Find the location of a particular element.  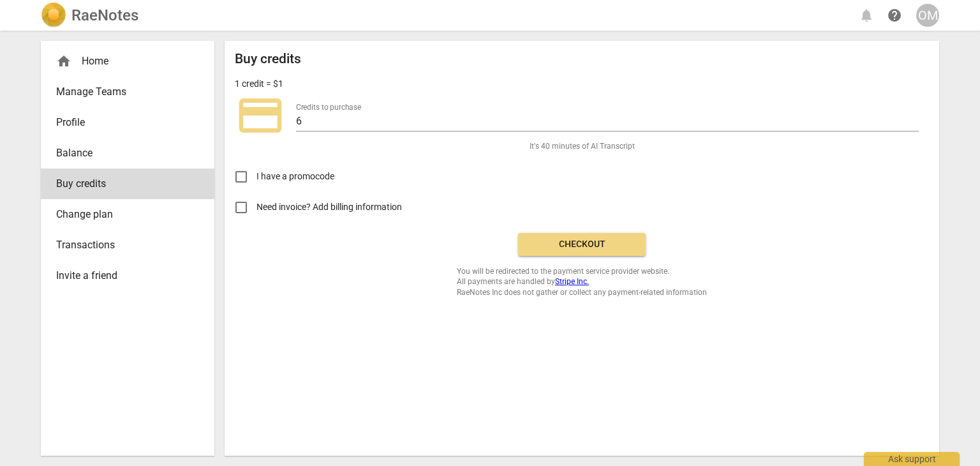

a: Transactions is located at coordinates (128, 245).